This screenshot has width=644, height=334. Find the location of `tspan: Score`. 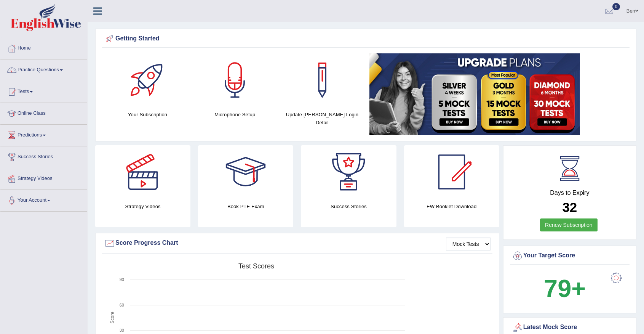

tspan: Score is located at coordinates (113, 317).